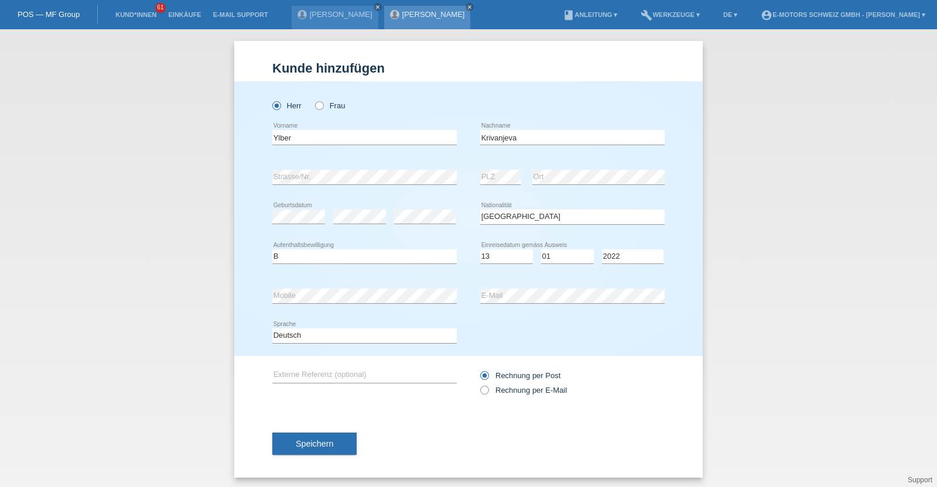  I want to click on a: E-Mail Support, so click(241, 15).